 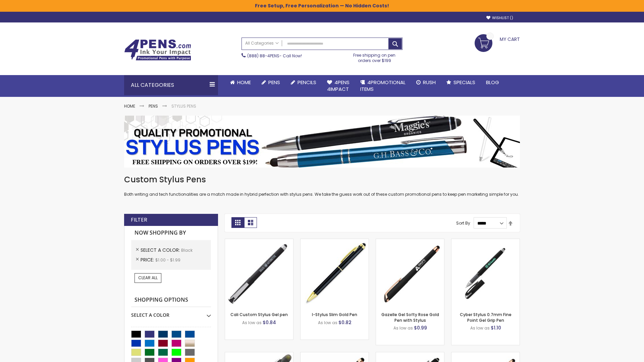 What do you see at coordinates (410, 355) in the screenshot?
I see `a: Custom Soft Touch® Metal Pens with Stylus-Black` at bounding box center [410, 355].